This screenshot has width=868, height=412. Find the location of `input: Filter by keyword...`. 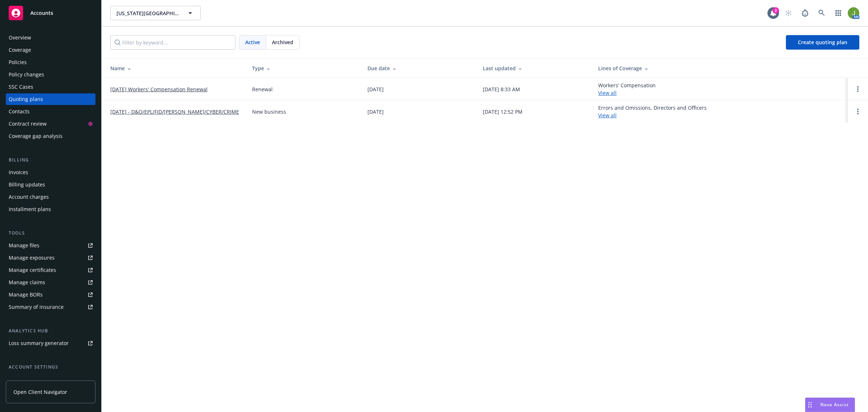

input: Filter by keyword... is located at coordinates (173, 42).